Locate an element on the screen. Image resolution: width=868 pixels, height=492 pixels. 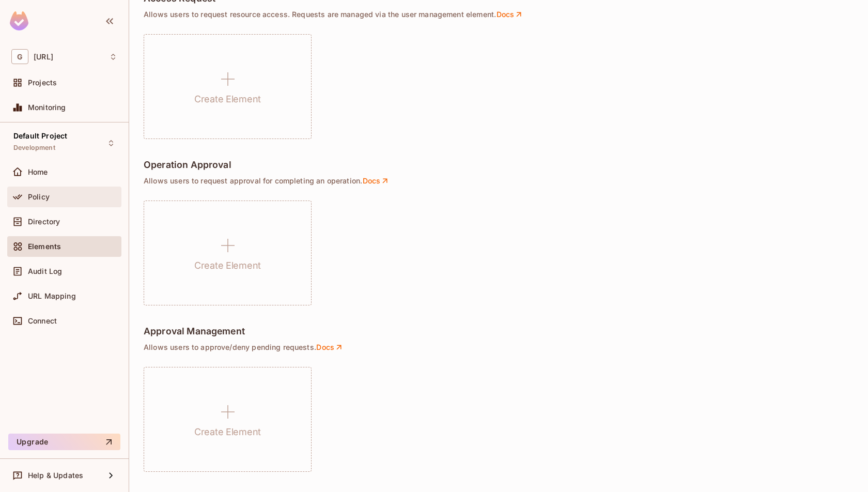
img: SReyMgAAAABJRU5ErkJggg== is located at coordinates (19, 21).